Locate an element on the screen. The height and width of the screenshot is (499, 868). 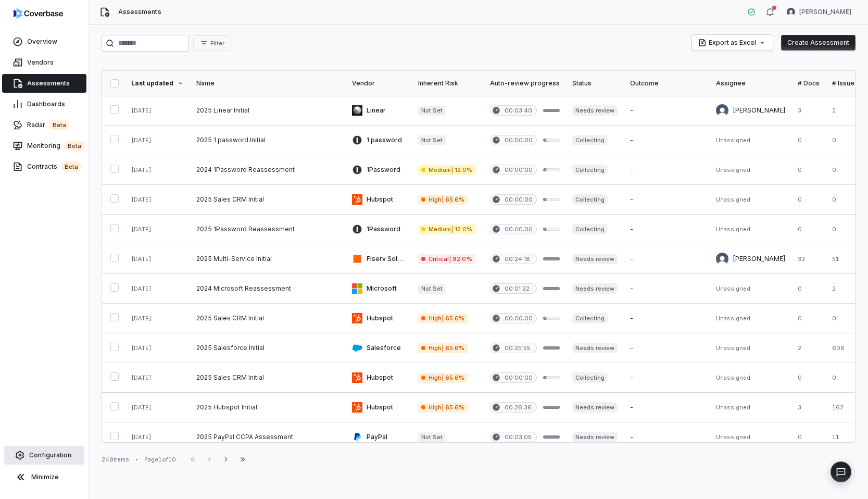
img: Brian Ball avatar is located at coordinates (723, 110).